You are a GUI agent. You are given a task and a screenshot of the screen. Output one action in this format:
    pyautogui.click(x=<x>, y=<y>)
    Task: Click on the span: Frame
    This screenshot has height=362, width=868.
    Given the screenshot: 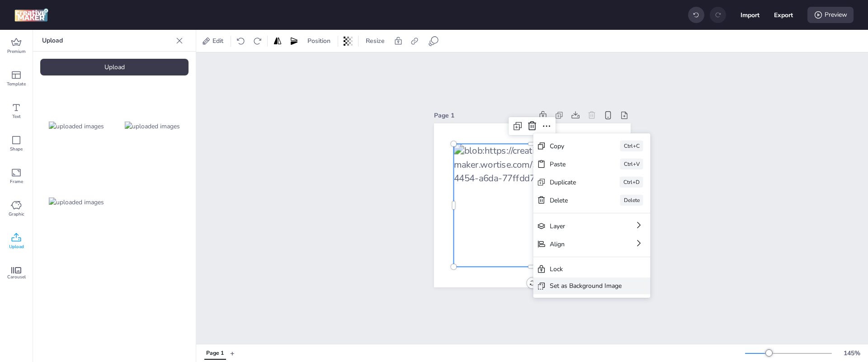 What is the action you would take?
    pyautogui.click(x=16, y=182)
    